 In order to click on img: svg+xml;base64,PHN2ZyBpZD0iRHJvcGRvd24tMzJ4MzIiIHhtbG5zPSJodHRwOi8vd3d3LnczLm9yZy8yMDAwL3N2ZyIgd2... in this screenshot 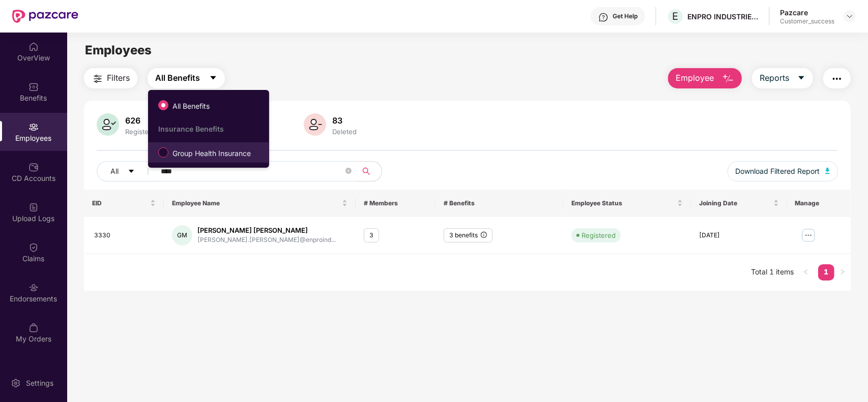, I will do `click(850, 17)`.